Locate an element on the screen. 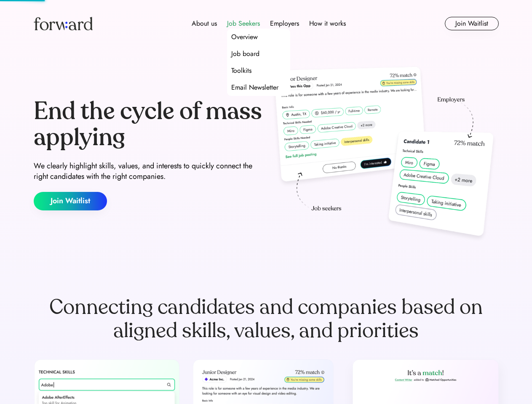 This screenshot has width=532, height=404. div: Employers is located at coordinates (284, 24).